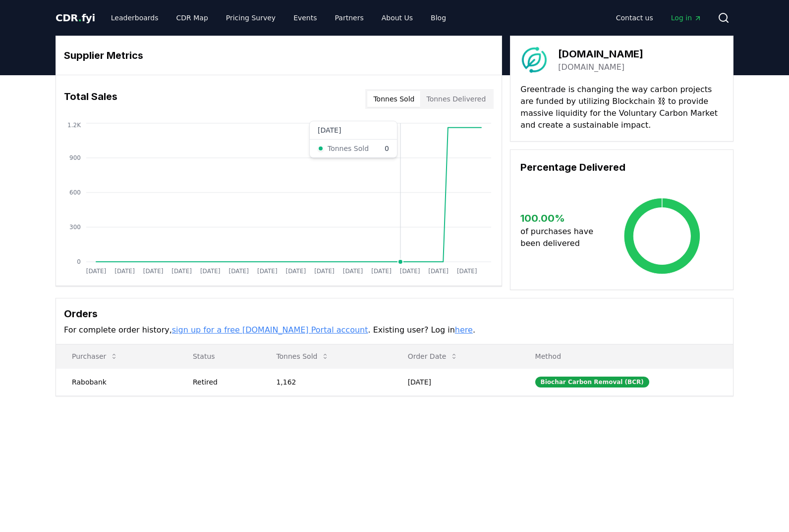 This screenshot has width=789, height=532. What do you see at coordinates (135, 18) in the screenshot?
I see `a: Leaderboards` at bounding box center [135, 18].